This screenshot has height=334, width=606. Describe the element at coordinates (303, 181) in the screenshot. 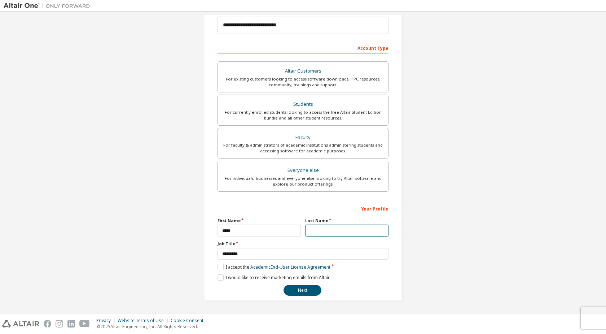

I see `div: For individuals, businesses and everyone else looking to try Altair software and explore our prod...` at that location.